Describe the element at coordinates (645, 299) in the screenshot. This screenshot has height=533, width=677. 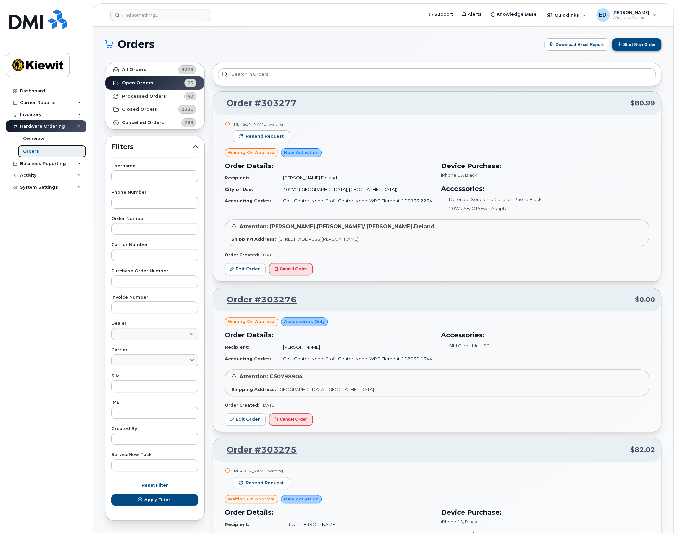
I see `span: $0.00` at that location.